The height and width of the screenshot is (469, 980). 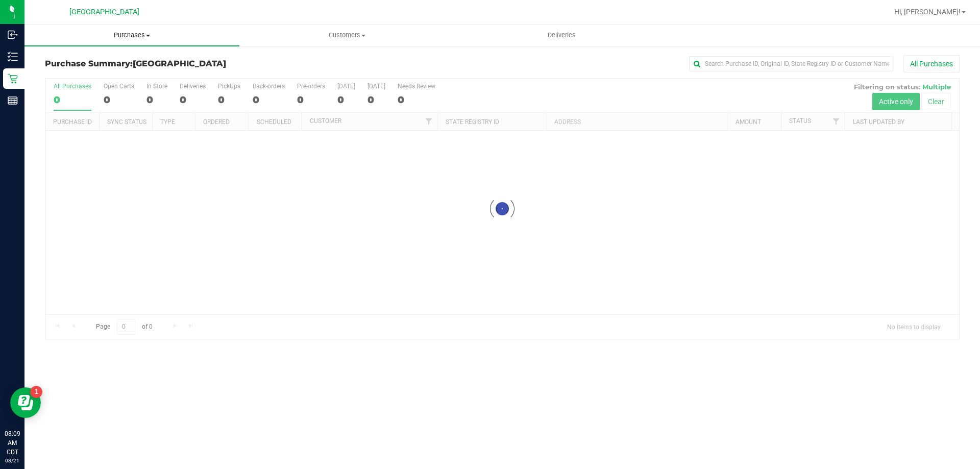 What do you see at coordinates (13, 35) in the screenshot?
I see `inline-svg: Inbound` at bounding box center [13, 35].